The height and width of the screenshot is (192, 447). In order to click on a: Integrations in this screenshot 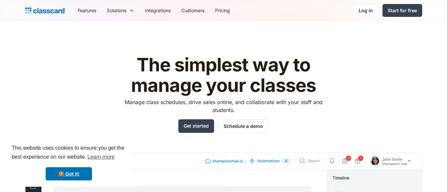, I will do `click(158, 10)`.